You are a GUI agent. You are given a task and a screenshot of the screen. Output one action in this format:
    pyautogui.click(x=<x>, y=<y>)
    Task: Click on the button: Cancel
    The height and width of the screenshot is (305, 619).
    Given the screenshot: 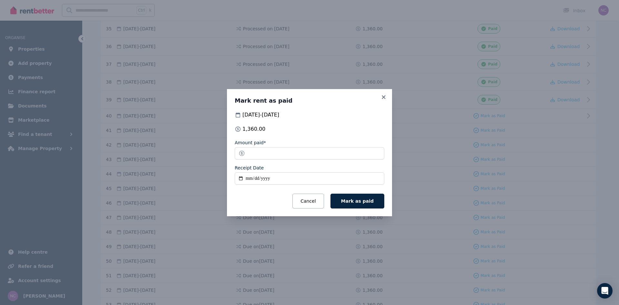 What is the action you would take?
    pyautogui.click(x=308, y=201)
    